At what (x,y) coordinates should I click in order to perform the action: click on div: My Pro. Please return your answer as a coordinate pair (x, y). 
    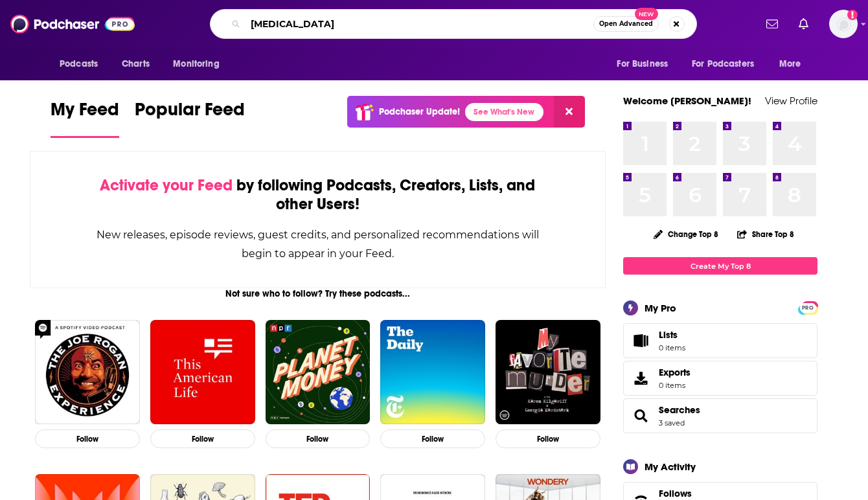
    Looking at the image, I should click on (660, 308).